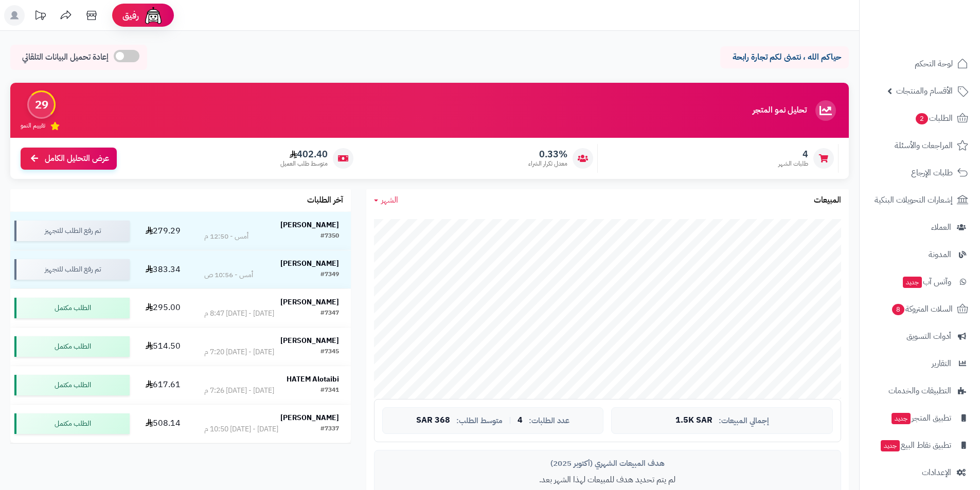  Describe the element at coordinates (433, 420) in the screenshot. I see `span: 368 SAR` at that location.